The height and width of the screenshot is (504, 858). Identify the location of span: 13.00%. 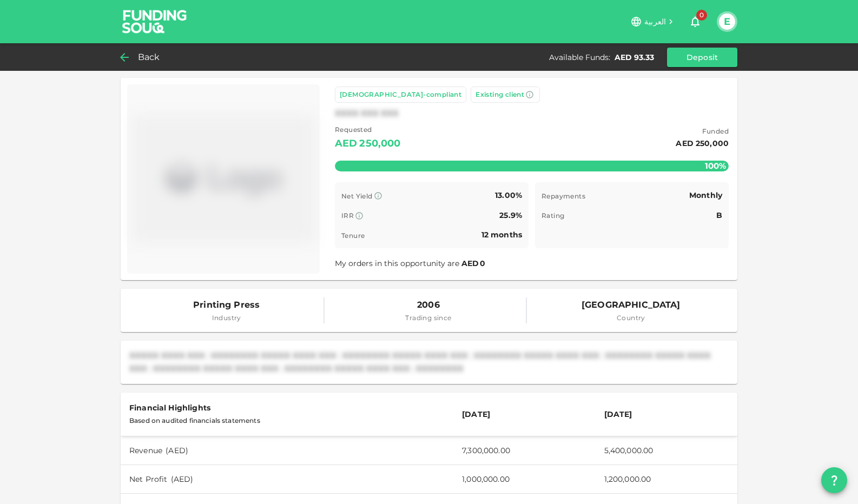
(509, 195).